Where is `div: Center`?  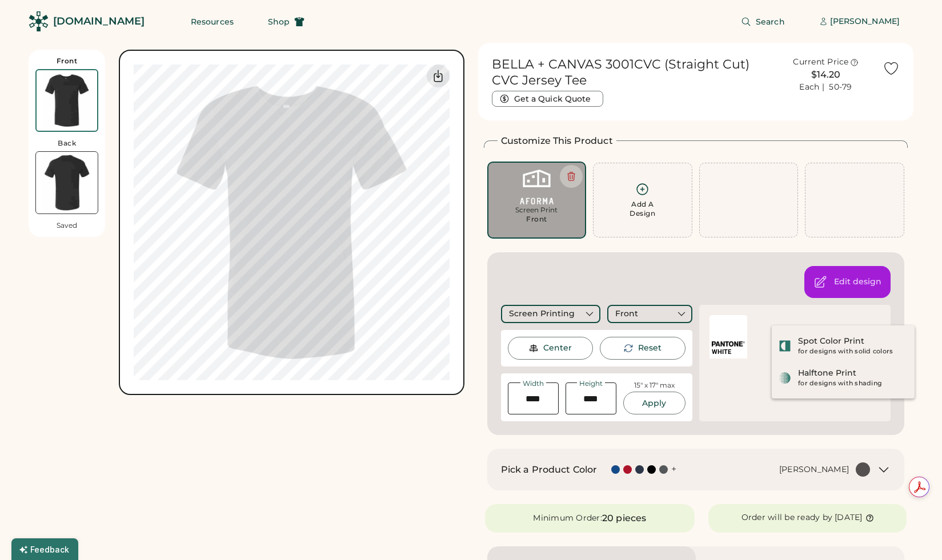
div: Center is located at coordinates (557, 349).